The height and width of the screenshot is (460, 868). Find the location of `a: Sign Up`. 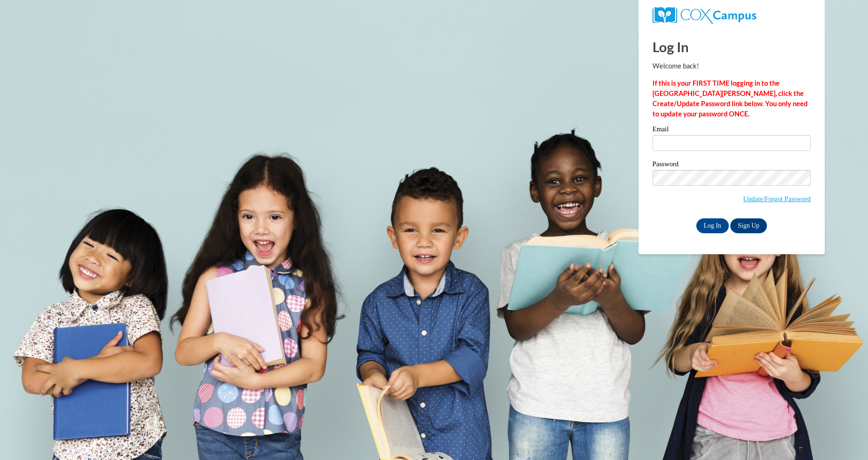

a: Sign Up is located at coordinates (749, 226).